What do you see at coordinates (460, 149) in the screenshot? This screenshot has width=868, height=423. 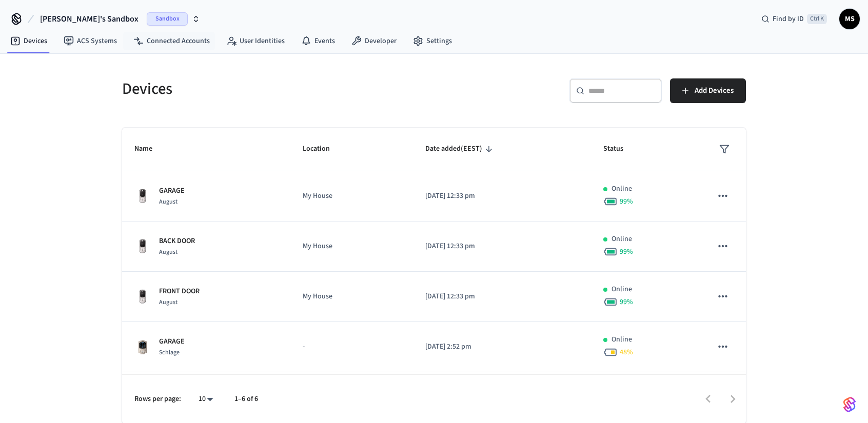 I see `span: Date added(EEST)` at bounding box center [460, 149].